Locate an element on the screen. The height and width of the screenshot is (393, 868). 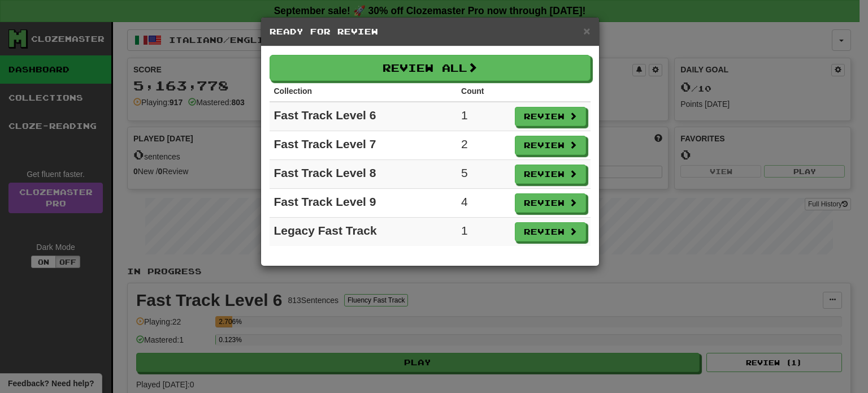
h5: Ready for Review is located at coordinates (430, 32).